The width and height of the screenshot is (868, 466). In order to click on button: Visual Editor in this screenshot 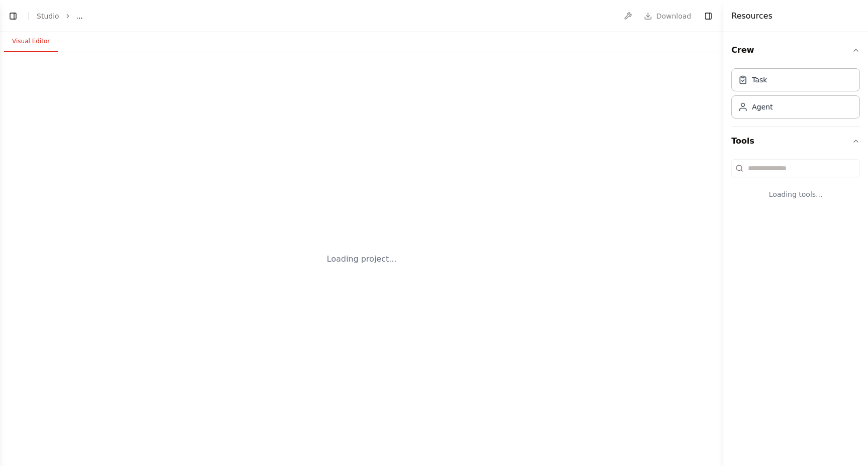, I will do `click(31, 41)`.